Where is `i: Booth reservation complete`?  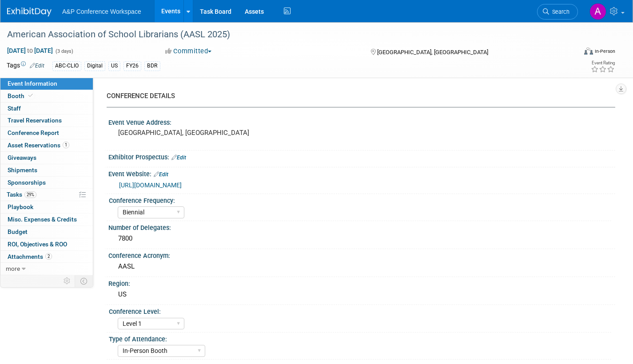 i: Booth reservation complete is located at coordinates (31, 96).